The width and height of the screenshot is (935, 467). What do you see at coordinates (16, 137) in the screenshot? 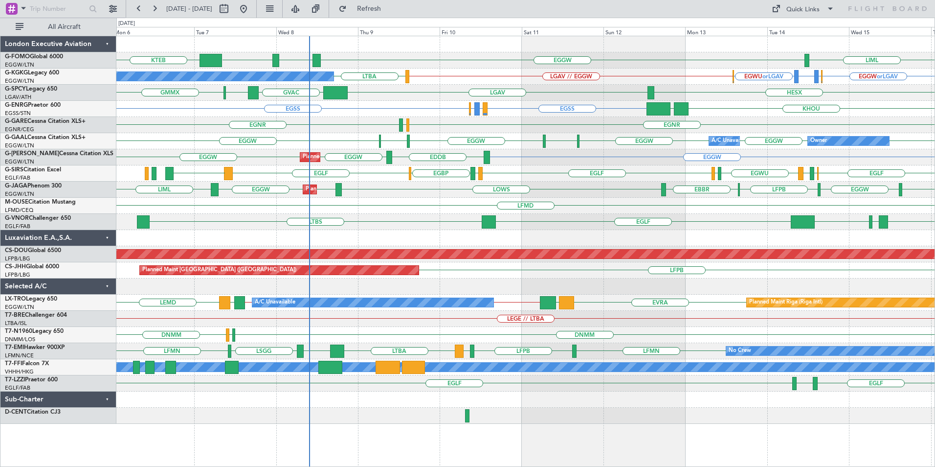
I see `span: G-GAAL` at bounding box center [16, 137].